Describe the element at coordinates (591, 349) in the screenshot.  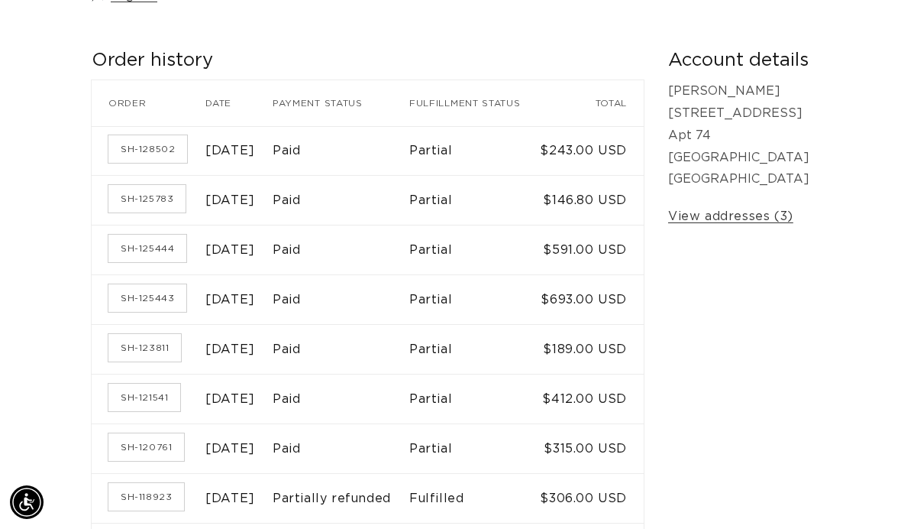
I see `td: $189.00 USD` at that location.